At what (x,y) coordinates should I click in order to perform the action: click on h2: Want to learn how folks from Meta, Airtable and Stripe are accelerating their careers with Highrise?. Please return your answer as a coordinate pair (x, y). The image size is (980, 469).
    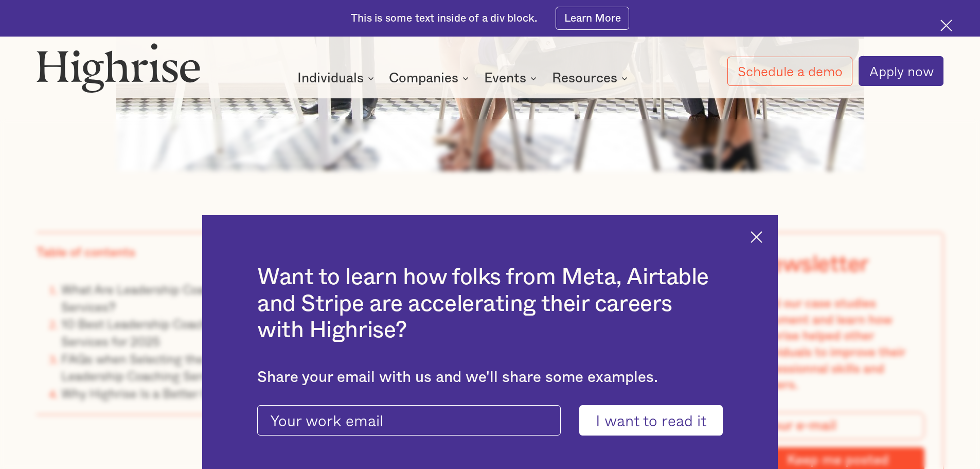
    Looking at the image, I should click on (489, 304).